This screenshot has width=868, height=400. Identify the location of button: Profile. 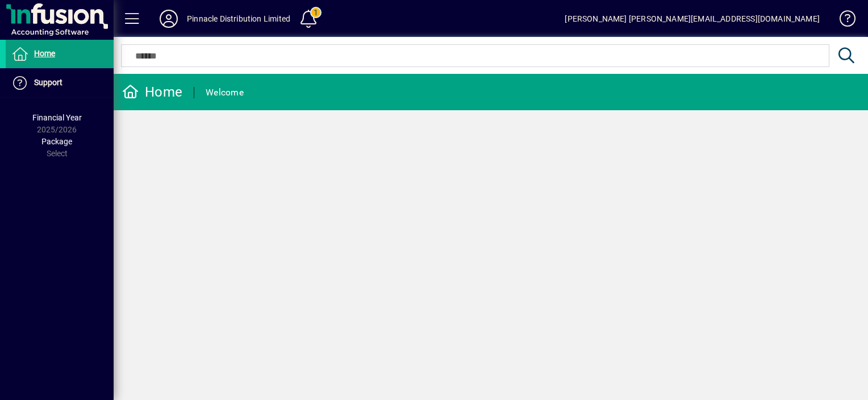
(169, 19).